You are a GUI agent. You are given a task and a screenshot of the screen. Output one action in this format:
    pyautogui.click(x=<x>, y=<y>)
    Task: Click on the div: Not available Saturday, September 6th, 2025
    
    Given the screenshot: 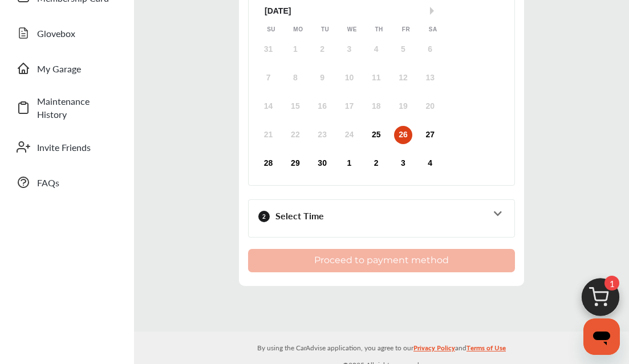 What is the action you would take?
    pyautogui.click(x=430, y=49)
    